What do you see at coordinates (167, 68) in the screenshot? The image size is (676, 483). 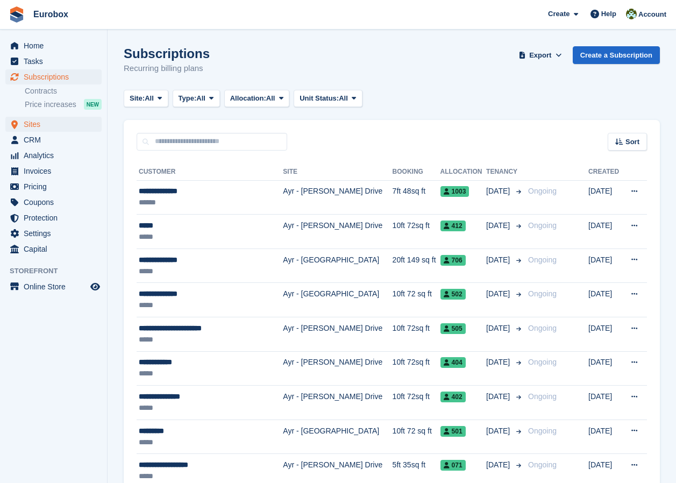 I see `p: Recurring billing plans` at bounding box center [167, 68].